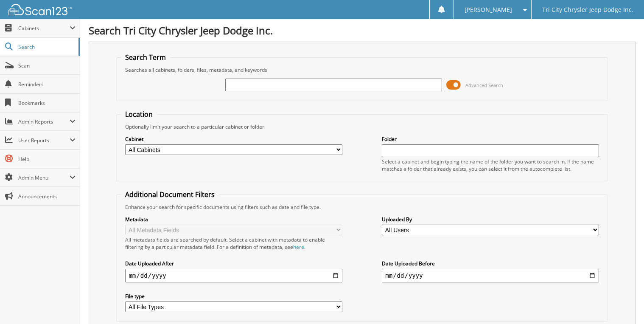  Describe the element at coordinates (490, 139) in the screenshot. I see `label: Folder` at that location.